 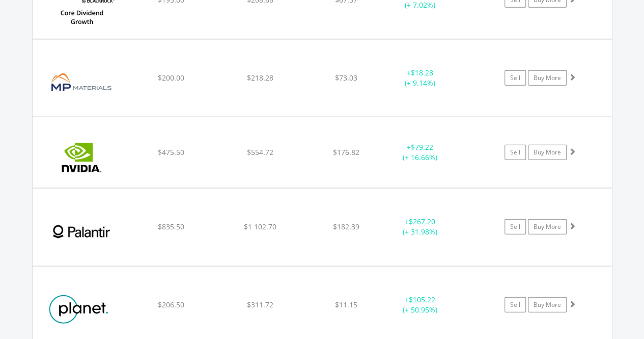 I want to click on span: $176.82, so click(x=346, y=152).